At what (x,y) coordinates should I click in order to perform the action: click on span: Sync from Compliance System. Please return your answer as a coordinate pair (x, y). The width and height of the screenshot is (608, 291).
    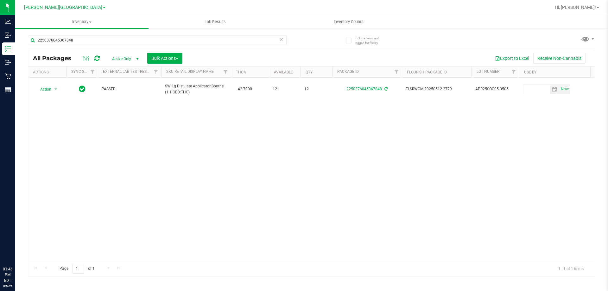
    Looking at the image, I should click on (385, 89).